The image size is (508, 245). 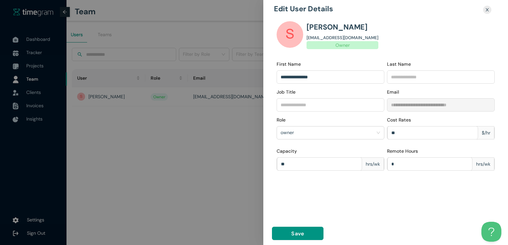 What do you see at coordinates (290, 35) in the screenshot?
I see `img: UserIcon` at bounding box center [290, 35].